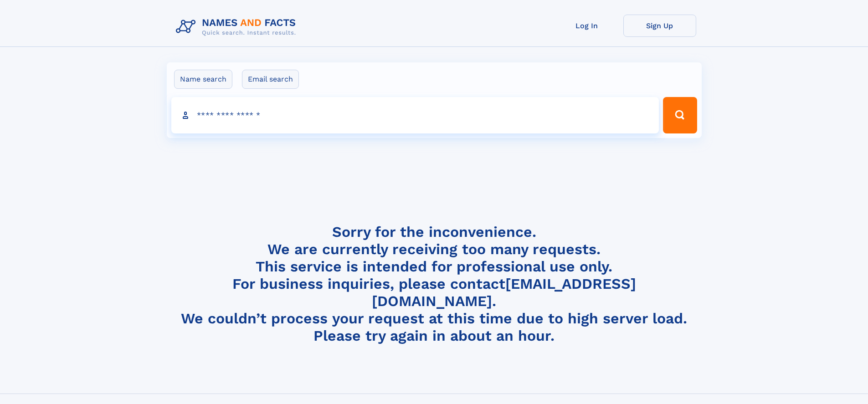 The width and height of the screenshot is (868, 404). Describe the element at coordinates (415, 115) in the screenshot. I see `input: search input` at that location.